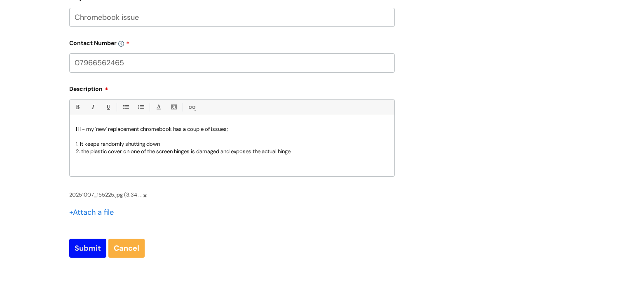  Describe the element at coordinates (191, 107) in the screenshot. I see `a: Link` at that location.